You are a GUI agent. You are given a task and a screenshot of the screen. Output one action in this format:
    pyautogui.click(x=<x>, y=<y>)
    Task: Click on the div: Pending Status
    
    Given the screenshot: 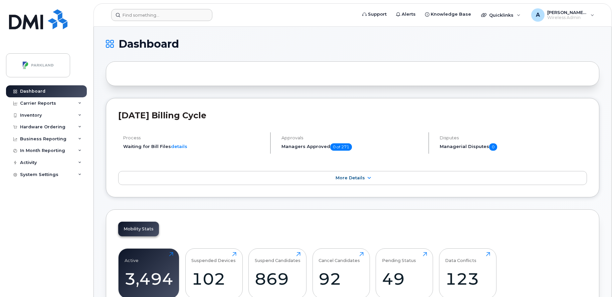 What is the action you would take?
    pyautogui.click(x=399, y=258)
    